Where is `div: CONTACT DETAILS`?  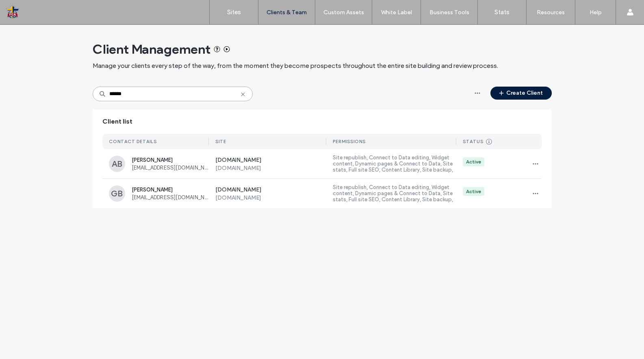
div: CONTACT DETAILS is located at coordinates (133, 142).